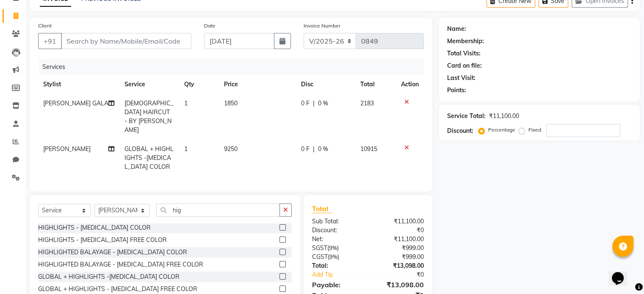 The height and width of the screenshot is (294, 644). Describe the element at coordinates (457, 29) in the screenshot. I see `div: Name:` at that location.